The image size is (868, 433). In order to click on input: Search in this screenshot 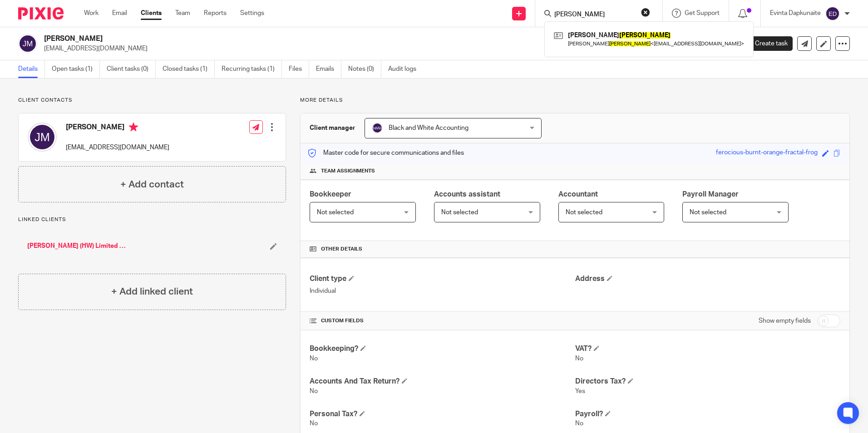, I will do `click(594, 15)`.